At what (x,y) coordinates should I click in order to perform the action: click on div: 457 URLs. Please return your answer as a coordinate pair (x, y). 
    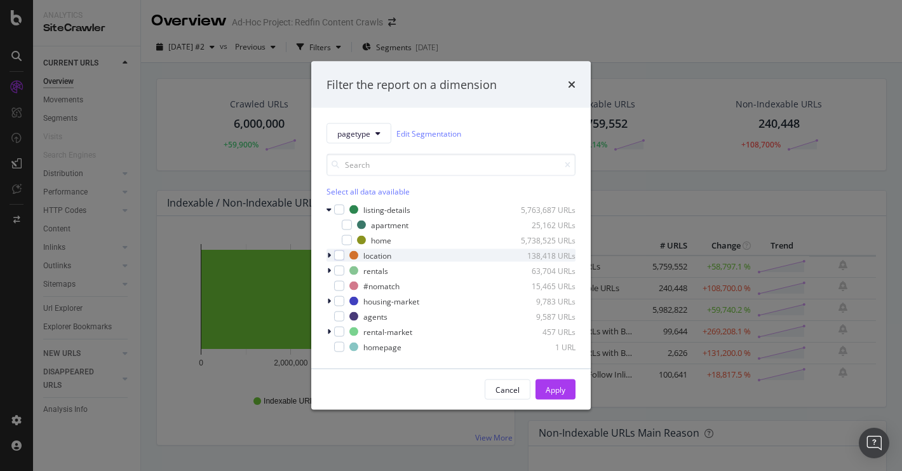
    Looking at the image, I should click on (544, 331).